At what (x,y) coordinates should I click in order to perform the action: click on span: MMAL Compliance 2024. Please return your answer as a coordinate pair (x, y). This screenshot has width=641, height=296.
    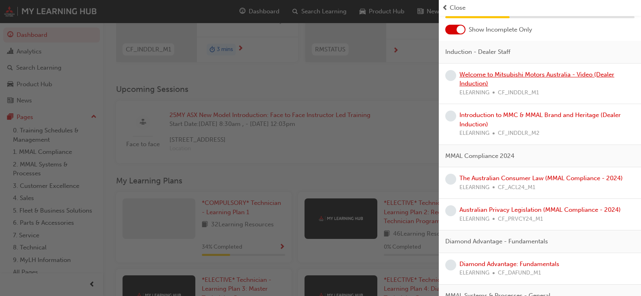
    Looking at the image, I should click on (480, 156).